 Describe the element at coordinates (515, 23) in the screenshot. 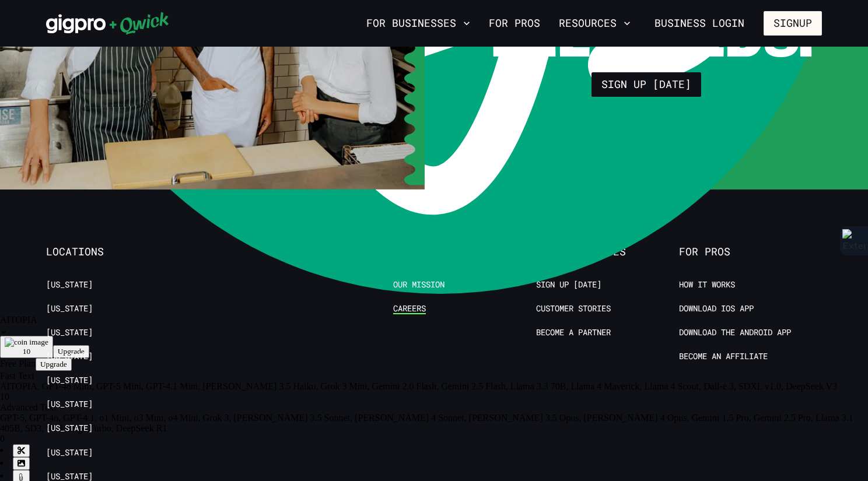

I see `a: For Pros` at that location.